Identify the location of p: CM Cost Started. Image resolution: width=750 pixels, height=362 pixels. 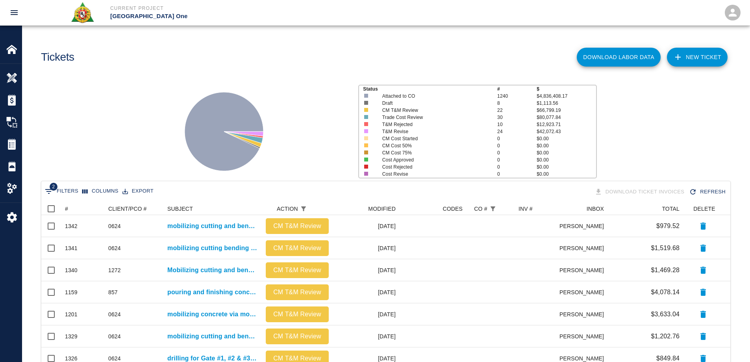
(434, 139).